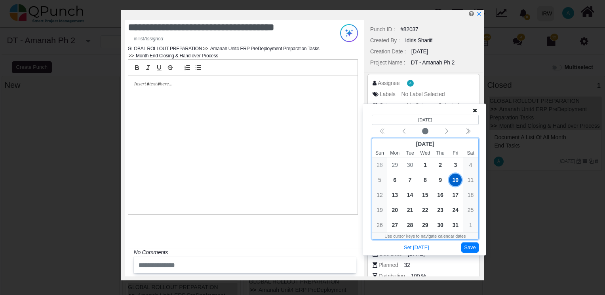 Image resolution: width=605 pixels, height=295 pixels. I want to click on div: 10/12/2025, so click(380, 195).